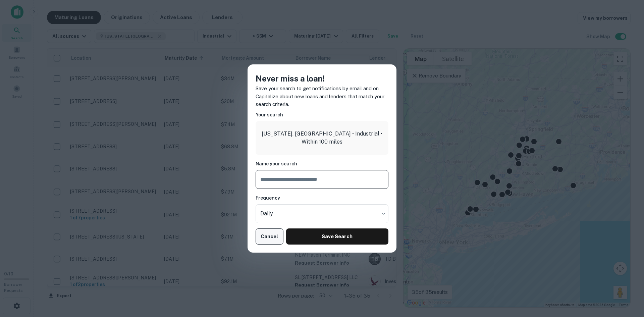 The image size is (644, 317). Describe the element at coordinates (322, 164) in the screenshot. I see `h6: Name your search` at that location.